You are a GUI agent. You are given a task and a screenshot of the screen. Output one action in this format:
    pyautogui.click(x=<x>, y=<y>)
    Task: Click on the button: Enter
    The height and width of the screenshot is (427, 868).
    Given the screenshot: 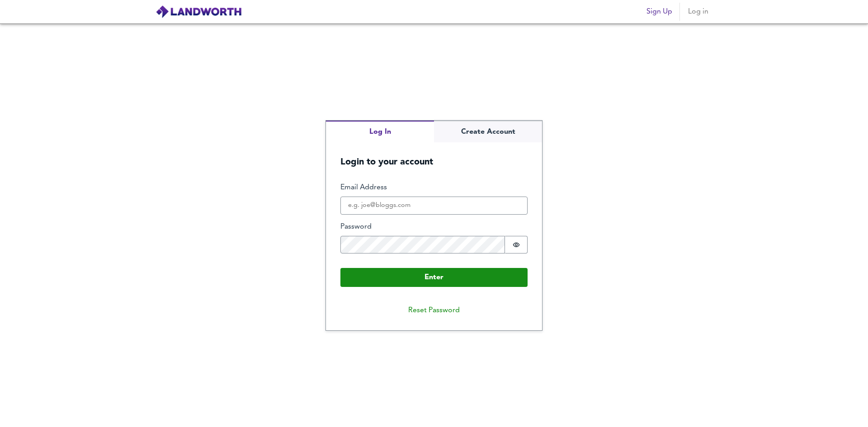 What is the action you would take?
    pyautogui.click(x=434, y=277)
    